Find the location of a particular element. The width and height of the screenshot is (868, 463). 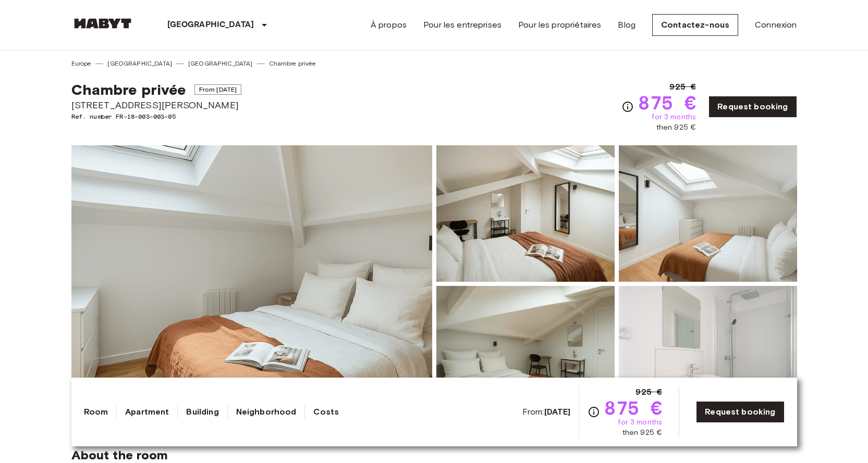

a: Blog is located at coordinates (626, 25).